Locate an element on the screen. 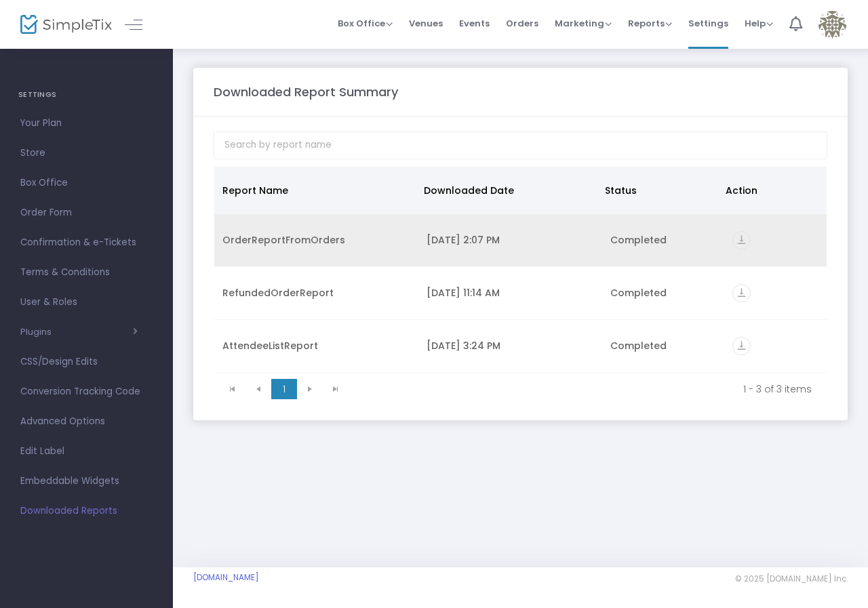 The image size is (868, 608). div: AttendeeListReport is located at coordinates (316, 346).